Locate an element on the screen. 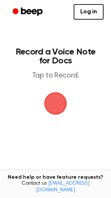 Image resolution: width=111 pixels, height=198 pixels. img: Beep Logo is located at coordinates (56, 103).